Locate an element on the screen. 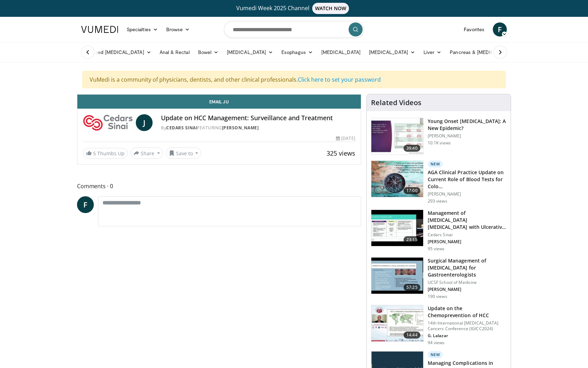 The image size is (588, 368). span: 14:44 is located at coordinates (412, 335).